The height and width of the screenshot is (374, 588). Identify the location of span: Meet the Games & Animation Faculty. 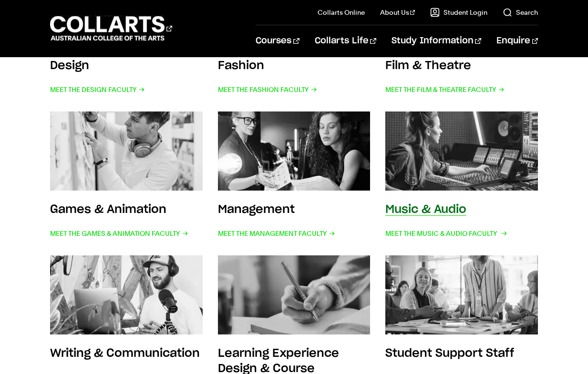
(119, 234).